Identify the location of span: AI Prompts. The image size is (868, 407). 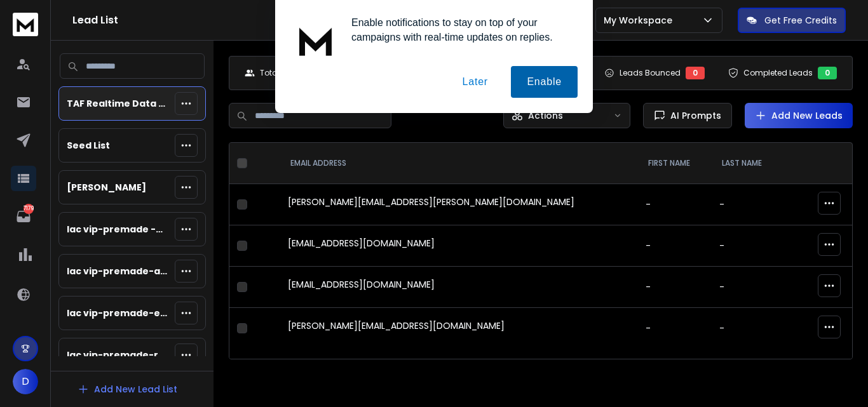
(693, 115).